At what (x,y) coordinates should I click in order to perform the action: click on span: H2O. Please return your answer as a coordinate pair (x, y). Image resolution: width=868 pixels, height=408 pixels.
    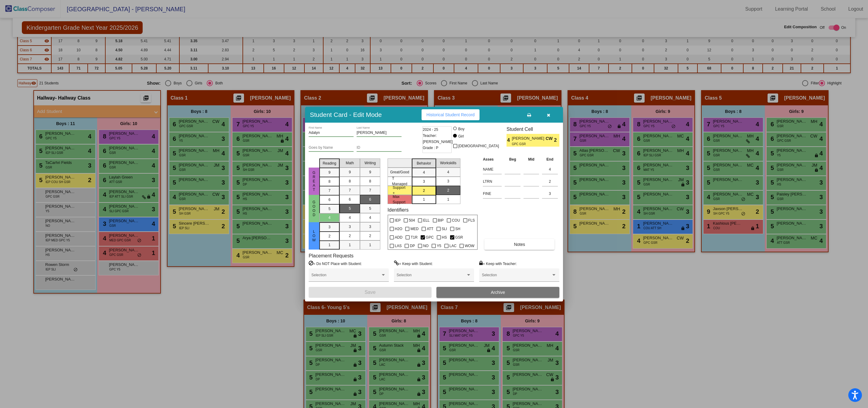
    Looking at the image, I should click on (398, 229).